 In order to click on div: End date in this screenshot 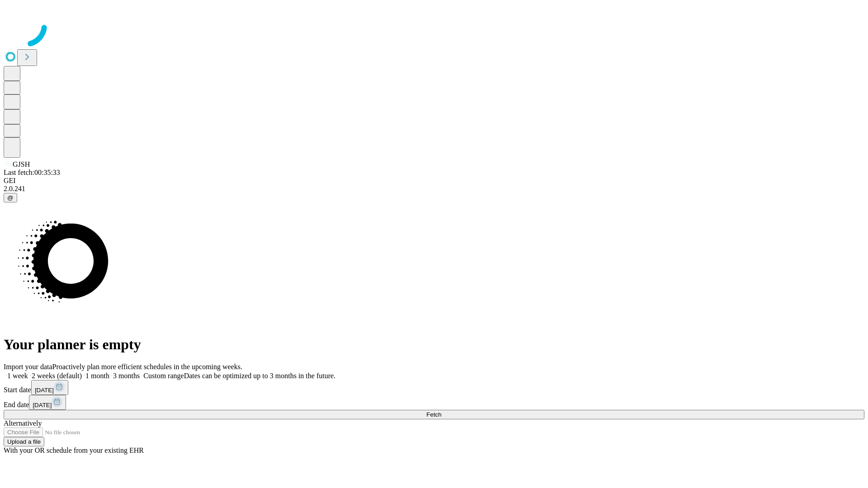, I will do `click(434, 402)`.